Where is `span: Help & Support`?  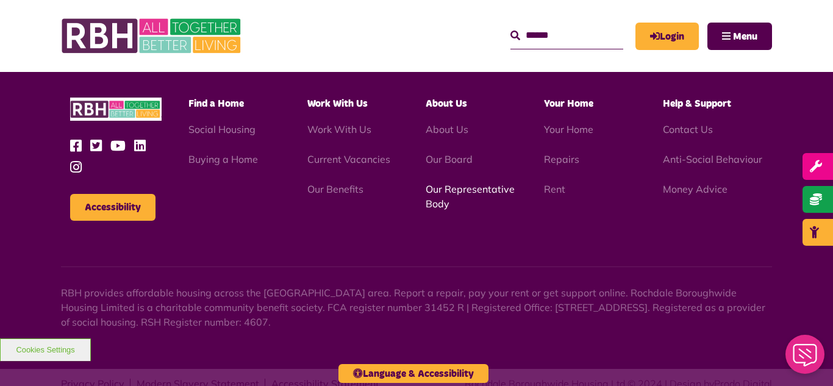
span: Help & Support is located at coordinates (697, 104).